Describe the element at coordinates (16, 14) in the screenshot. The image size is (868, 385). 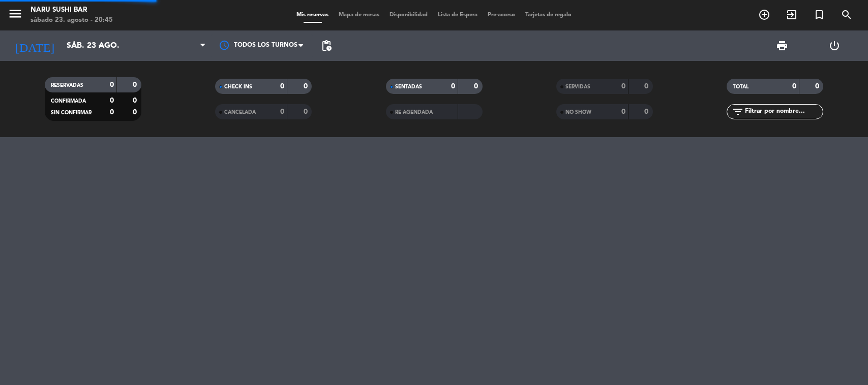
I see `i: menu` at that location.